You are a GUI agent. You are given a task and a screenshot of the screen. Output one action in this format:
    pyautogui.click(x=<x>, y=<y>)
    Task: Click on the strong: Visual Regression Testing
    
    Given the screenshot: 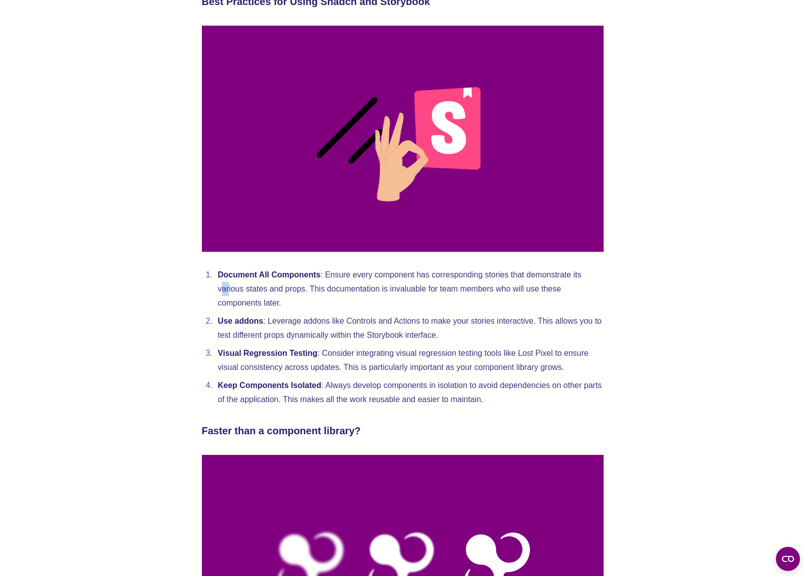 What is the action you would take?
    pyautogui.click(x=268, y=353)
    